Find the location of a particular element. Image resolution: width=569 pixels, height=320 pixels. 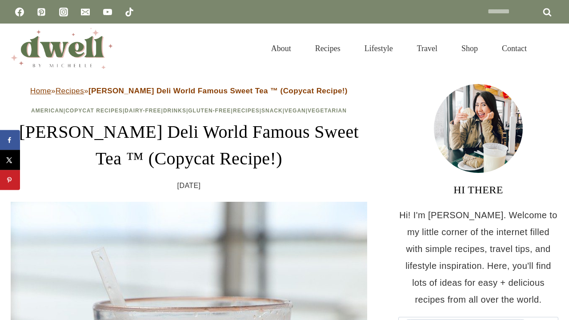

a: TikTok is located at coordinates (129, 12).